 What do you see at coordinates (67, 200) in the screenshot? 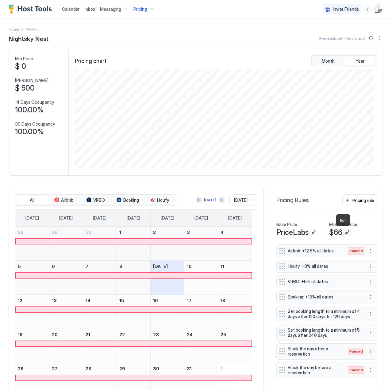
I see `span: Airbnb` at bounding box center [67, 200].